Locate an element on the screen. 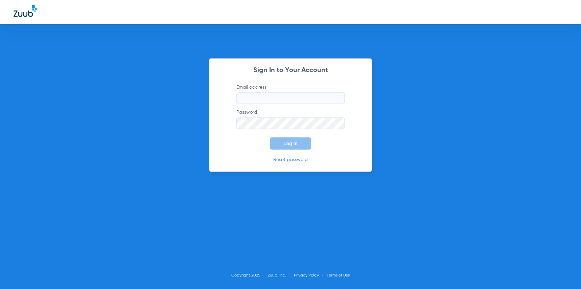 This screenshot has height=289, width=581. input: Email address is located at coordinates (290, 98).